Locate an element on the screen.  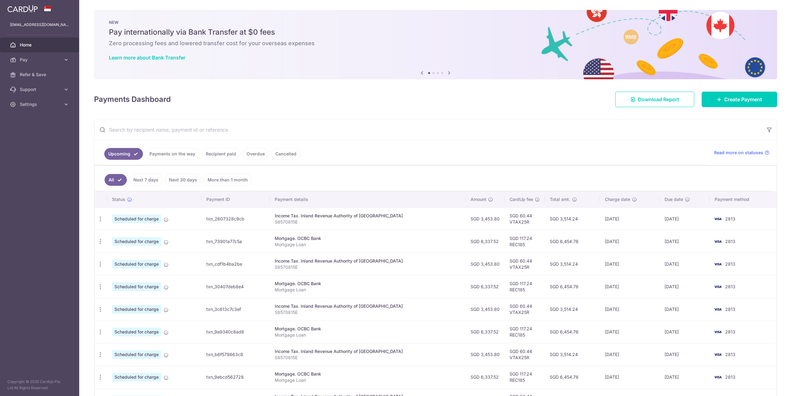
a: Learn more about Bank Transfer is located at coordinates (147, 58).